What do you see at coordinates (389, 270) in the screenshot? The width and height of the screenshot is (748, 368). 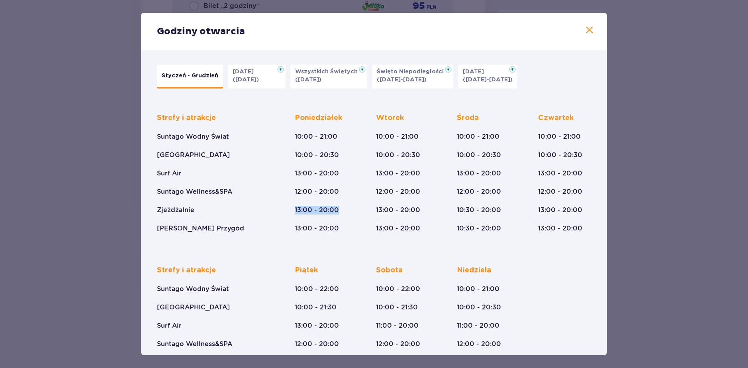 I see `p: Sobota` at bounding box center [389, 270].